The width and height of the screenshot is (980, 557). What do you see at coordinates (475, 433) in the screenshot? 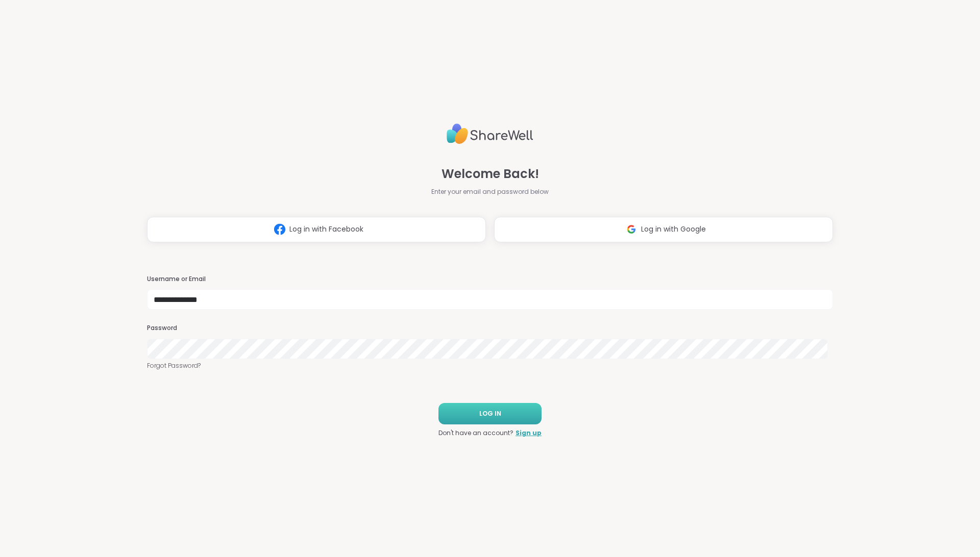
I see `span: Don't have an account?` at bounding box center [475, 433].